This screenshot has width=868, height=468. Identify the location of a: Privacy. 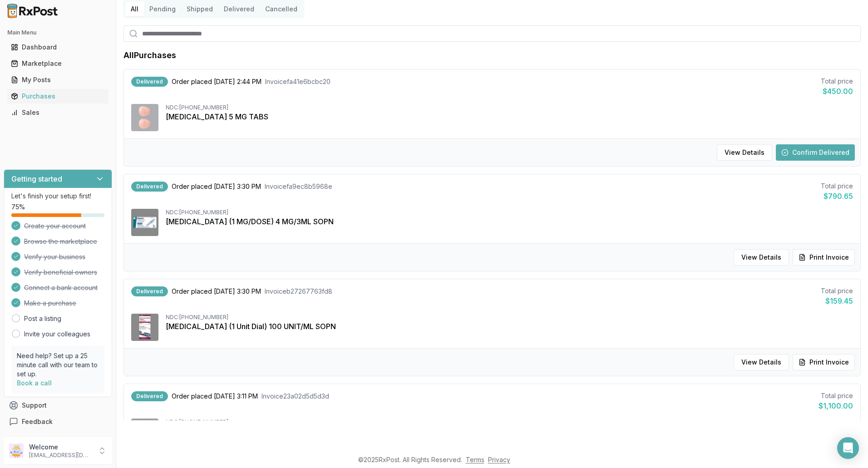
(499, 460).